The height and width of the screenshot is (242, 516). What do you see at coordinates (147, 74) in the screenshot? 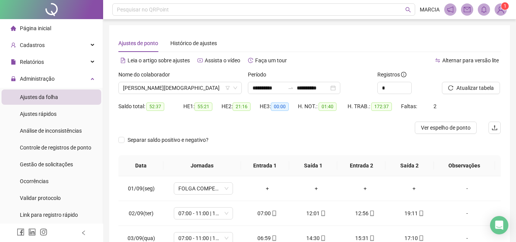
I see `label: Nome do colaborador` at bounding box center [147, 74].